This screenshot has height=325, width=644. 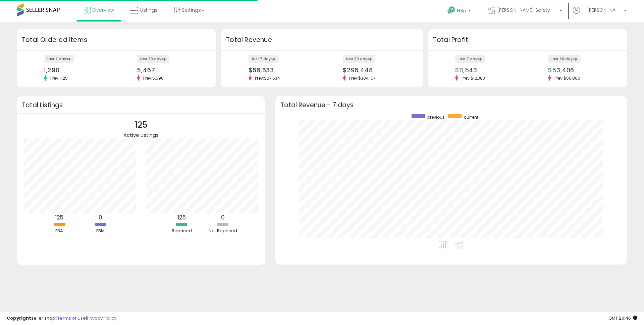 I want to click on h3: Total Revenue, so click(x=322, y=40).